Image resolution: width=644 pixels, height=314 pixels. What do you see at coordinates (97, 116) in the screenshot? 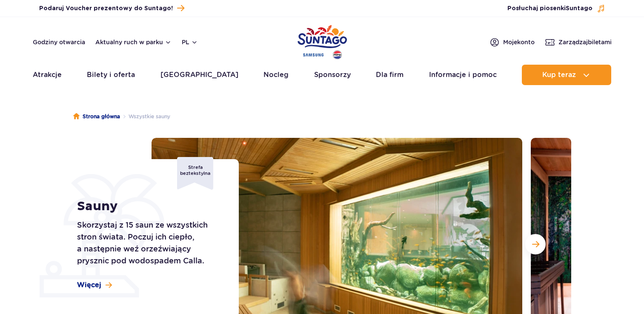
I see `a: Strona główna` at bounding box center [97, 116].